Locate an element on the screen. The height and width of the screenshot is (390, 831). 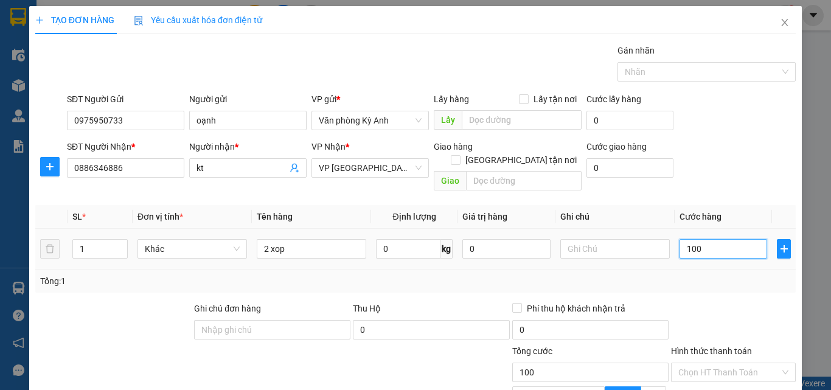
span: VP Mỹ Đình is located at coordinates (370, 168).